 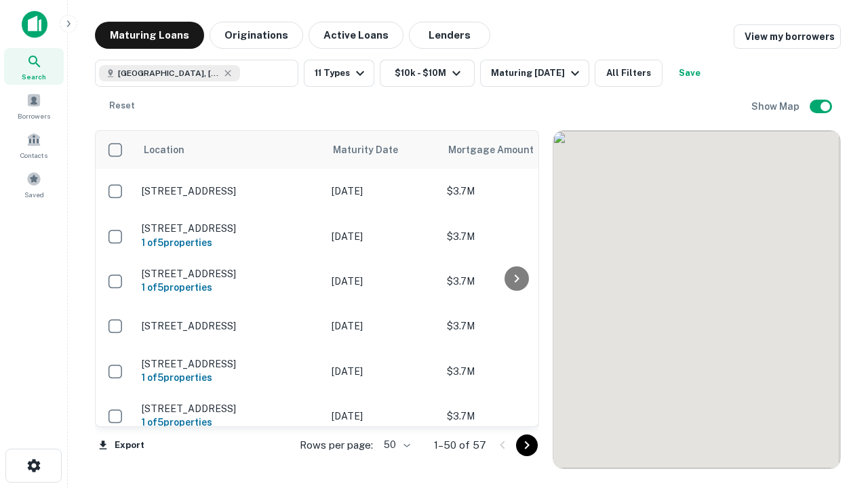 What do you see at coordinates (34, 66) in the screenshot?
I see `a: Search` at bounding box center [34, 66].